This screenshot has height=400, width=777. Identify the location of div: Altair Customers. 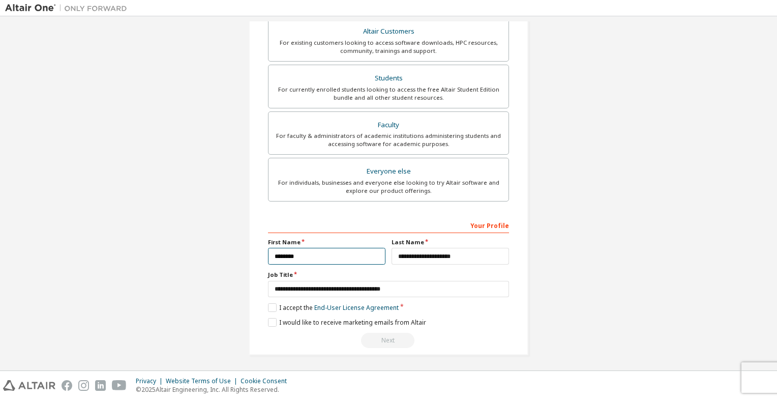
(388, 32).